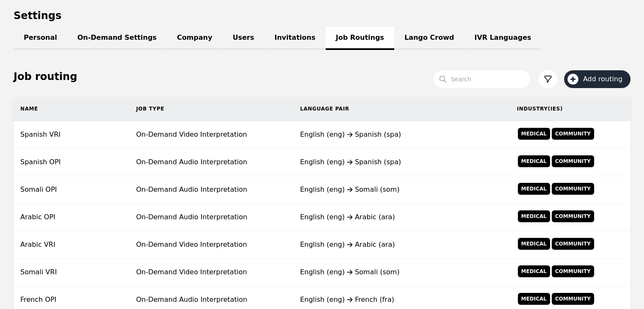 Image resolution: width=644 pixels, height=309 pixels. What do you see at coordinates (71, 272) in the screenshot?
I see `td: Somali VRI` at bounding box center [71, 272].